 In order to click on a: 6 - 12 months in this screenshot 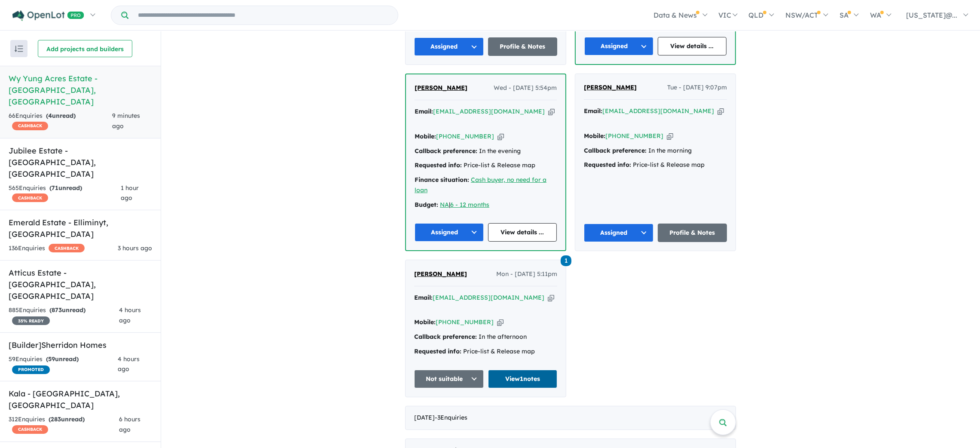, I will do `click(470, 204)`.